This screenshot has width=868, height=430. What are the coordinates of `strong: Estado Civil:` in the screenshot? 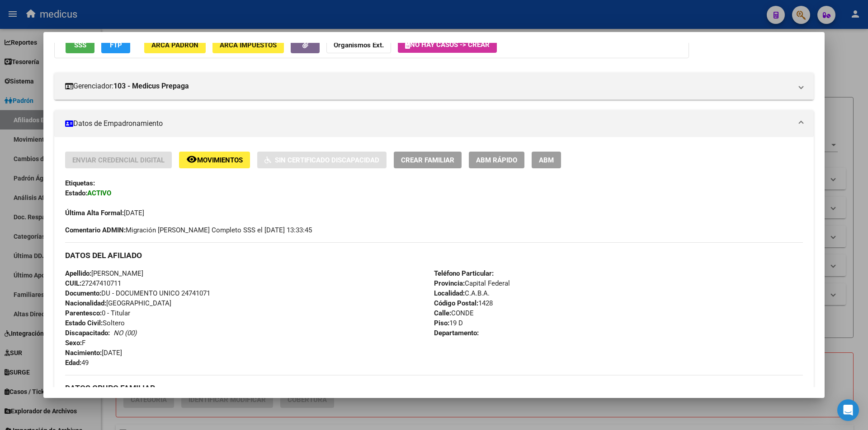 It's located at (84, 323).